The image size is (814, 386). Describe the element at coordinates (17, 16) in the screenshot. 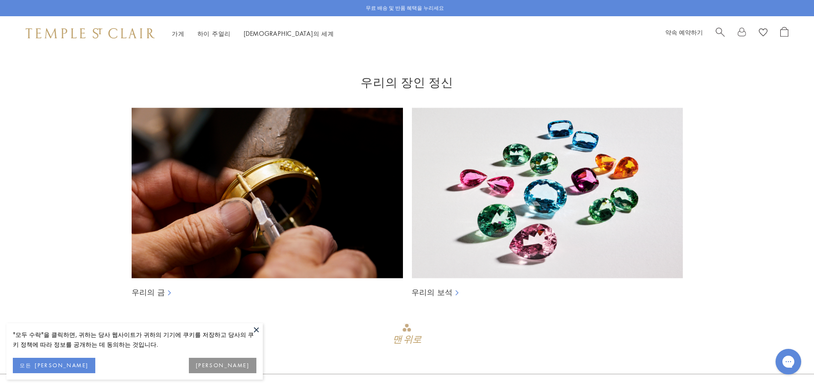

I see `button: 고르기아스 라이브 채팅 오픈` at that location.